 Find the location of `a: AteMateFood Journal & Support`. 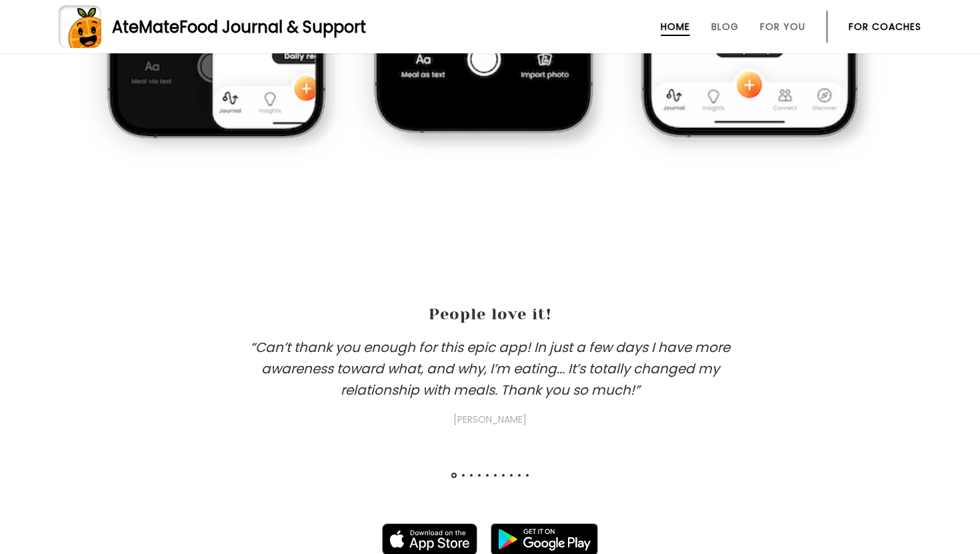

a: AteMateFood Journal & Support is located at coordinates (490, 27).